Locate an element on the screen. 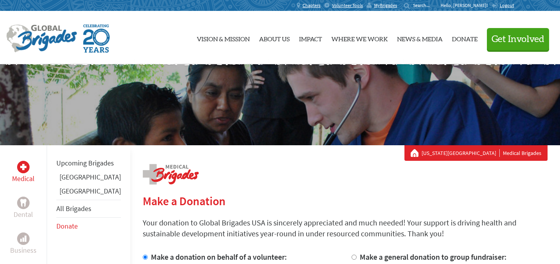 This screenshot has height=264, width=560. a: About Us is located at coordinates (274, 38).